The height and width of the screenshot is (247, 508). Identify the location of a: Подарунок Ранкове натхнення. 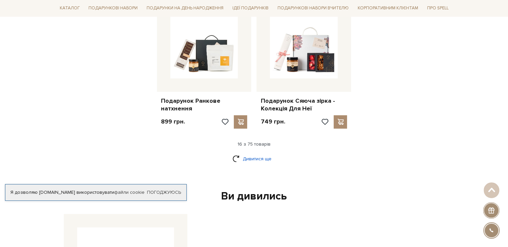
(204, 105).